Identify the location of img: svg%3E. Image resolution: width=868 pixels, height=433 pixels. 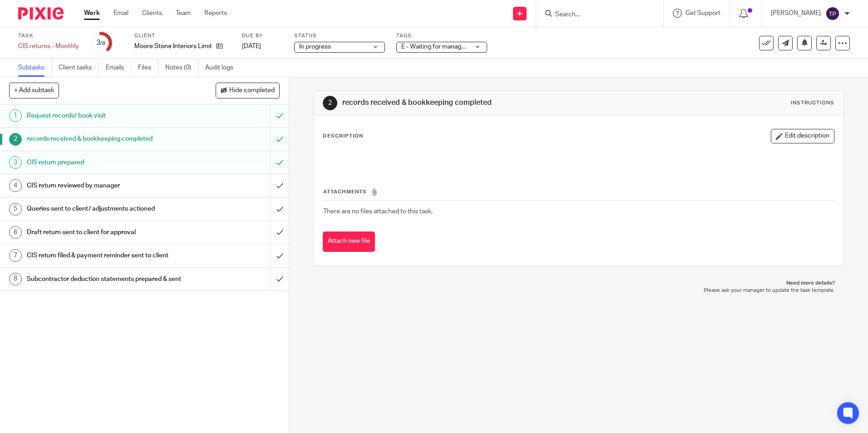
(833, 14).